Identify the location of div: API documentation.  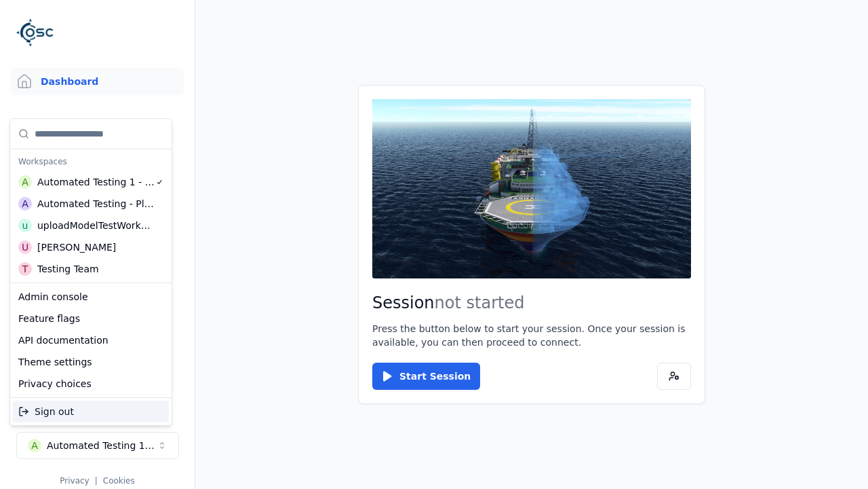
(91, 340).